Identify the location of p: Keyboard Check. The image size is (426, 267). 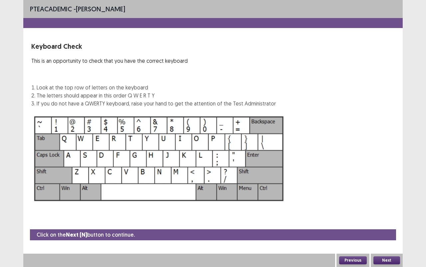
(154, 46).